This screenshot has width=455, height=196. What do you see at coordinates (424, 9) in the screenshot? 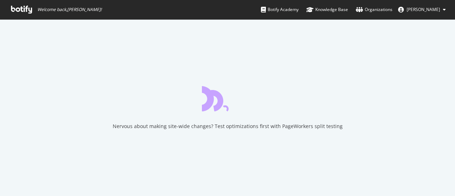
I see `span: Eric Cason` at bounding box center [424, 9].